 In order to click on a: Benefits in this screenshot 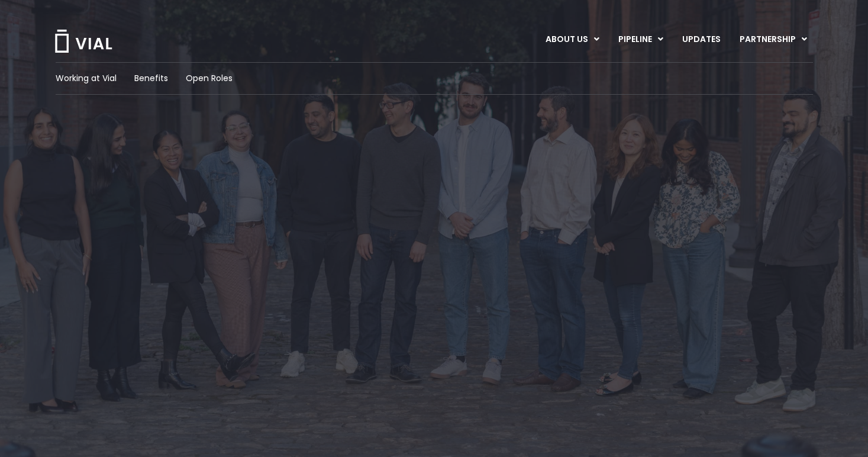, I will do `click(151, 78)`.